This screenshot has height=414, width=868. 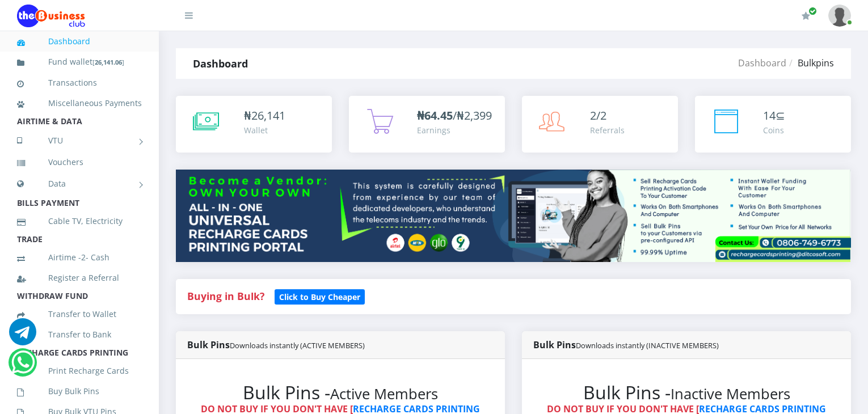 I want to click on b: ₦64.45, so click(x=434, y=115).